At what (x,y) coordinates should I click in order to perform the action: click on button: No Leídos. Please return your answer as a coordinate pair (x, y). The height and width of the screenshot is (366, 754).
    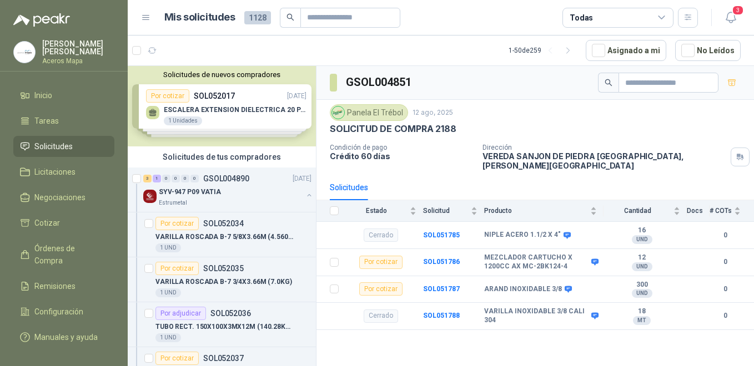
    Looking at the image, I should click on (708, 51).